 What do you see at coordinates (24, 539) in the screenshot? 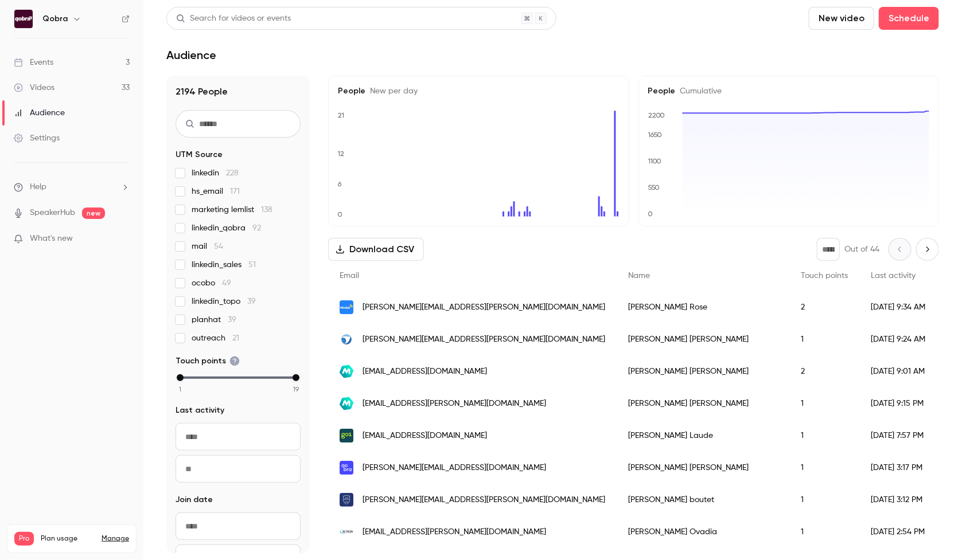
I see `span: Pro` at bounding box center [24, 539].